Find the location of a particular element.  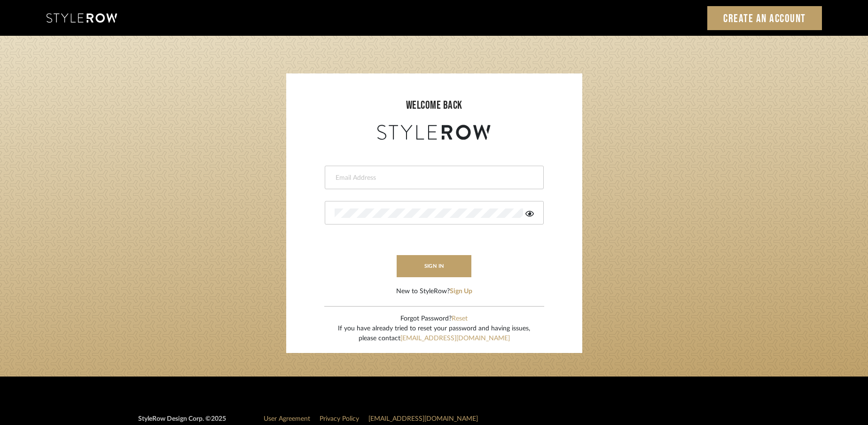

button: sign in is located at coordinates (434, 266).